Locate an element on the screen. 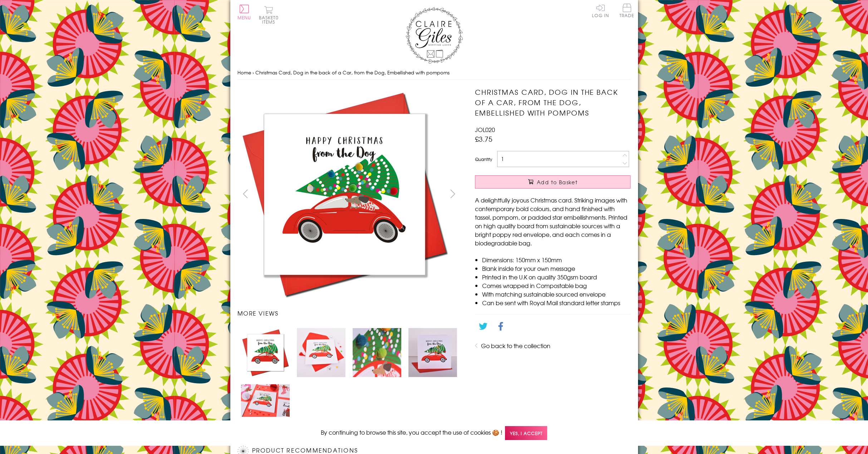 Image resolution: width=868 pixels, height=454 pixels. li: Comes wrapped in Compostable bag is located at coordinates (556, 286).